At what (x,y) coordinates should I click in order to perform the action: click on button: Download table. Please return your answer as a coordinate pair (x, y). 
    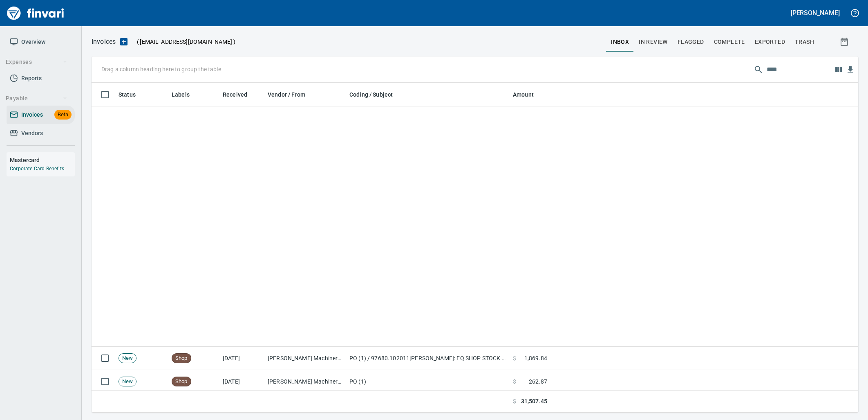
    Looking at the image, I should click on (851, 70).